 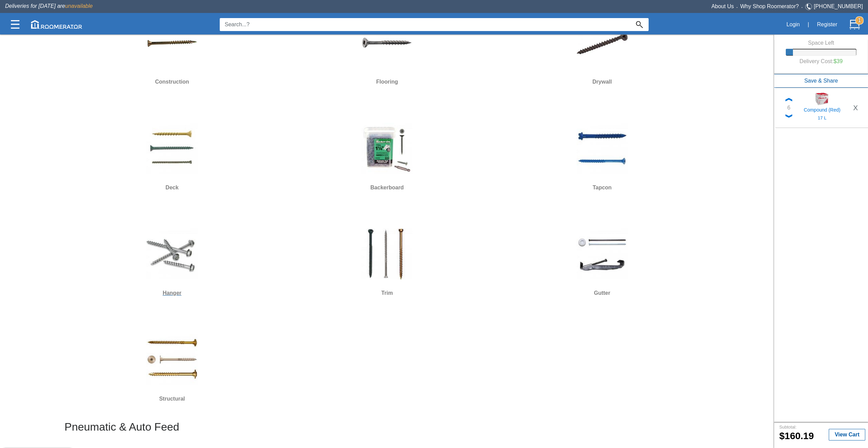 I want to click on h6: Backerboard, so click(x=387, y=188).